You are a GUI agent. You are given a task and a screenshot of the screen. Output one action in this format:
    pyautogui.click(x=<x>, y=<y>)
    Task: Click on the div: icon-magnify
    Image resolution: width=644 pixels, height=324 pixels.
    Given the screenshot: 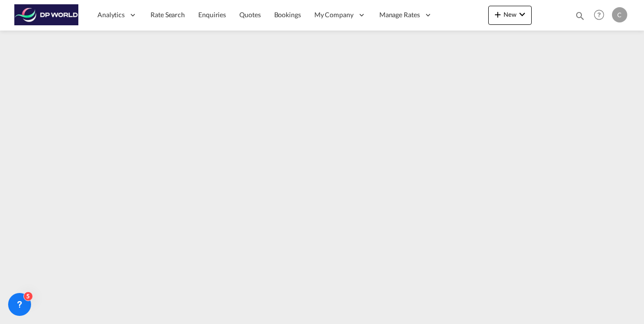 What is the action you would take?
    pyautogui.click(x=580, y=18)
    